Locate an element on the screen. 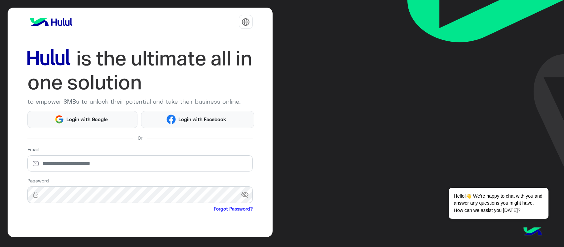 This screenshot has height=247, width=564. img: logo is located at coordinates (51, 22).